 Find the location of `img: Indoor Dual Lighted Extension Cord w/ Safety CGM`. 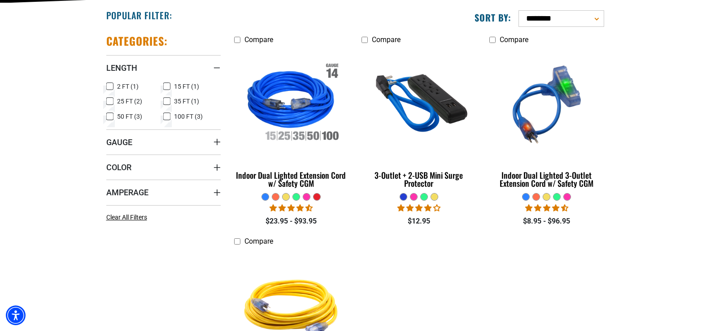

img: Indoor Dual Lighted Extension Cord w/ Safety CGM is located at coordinates (291, 104).